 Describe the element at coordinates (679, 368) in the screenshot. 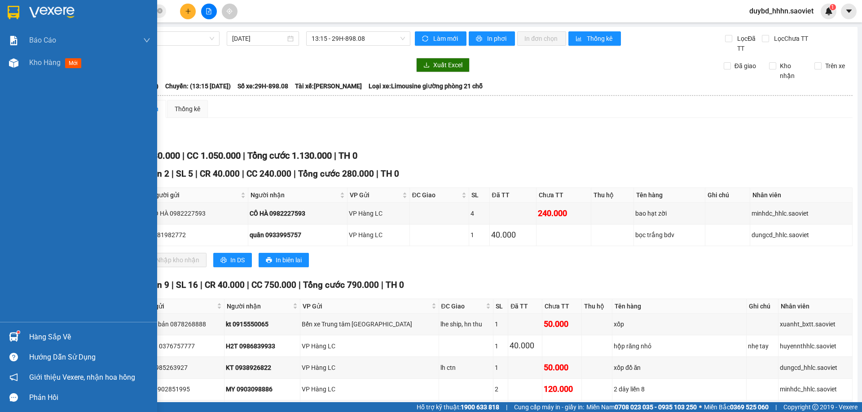

I see `div: xốp đồ ăn` at that location.